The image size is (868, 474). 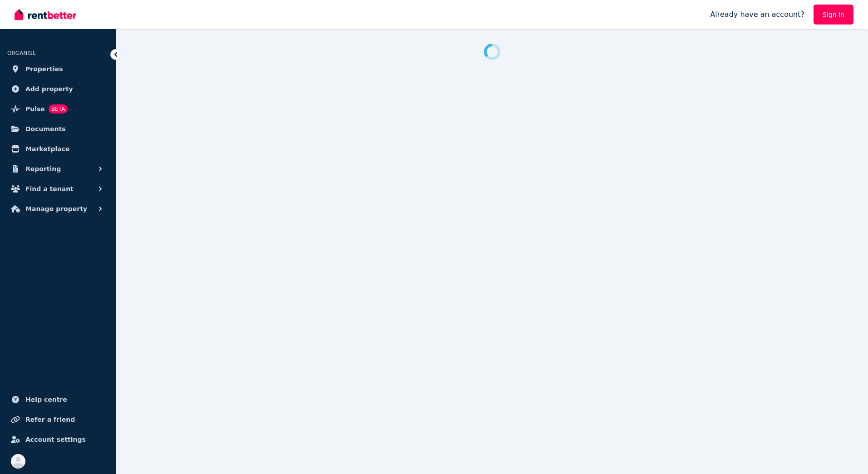 What do you see at coordinates (44, 69) in the screenshot?
I see `span: Properties` at bounding box center [44, 69].